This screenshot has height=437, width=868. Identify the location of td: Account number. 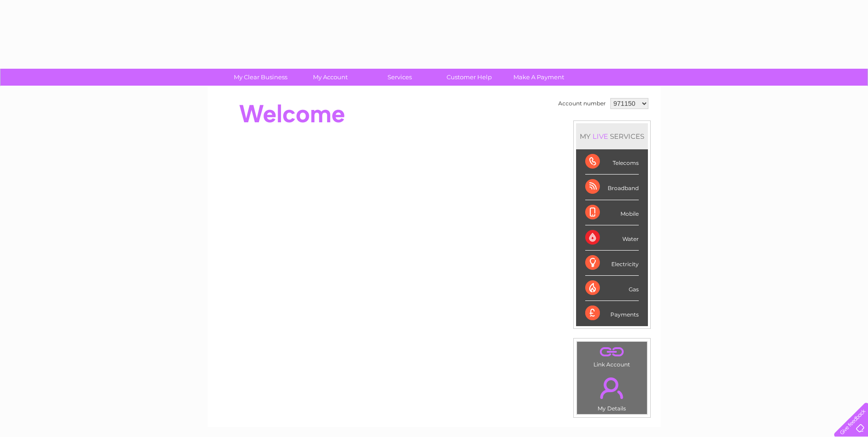
(582, 104).